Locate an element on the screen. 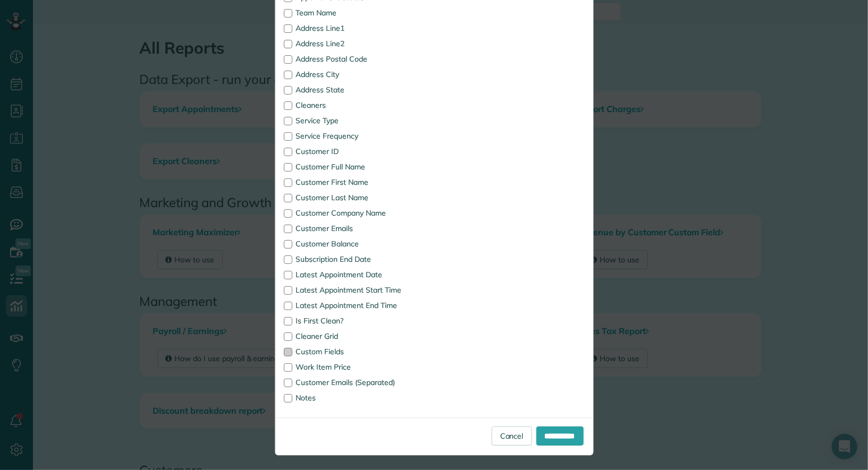 The height and width of the screenshot is (470, 868). label: Address City is located at coordinates (356, 75).